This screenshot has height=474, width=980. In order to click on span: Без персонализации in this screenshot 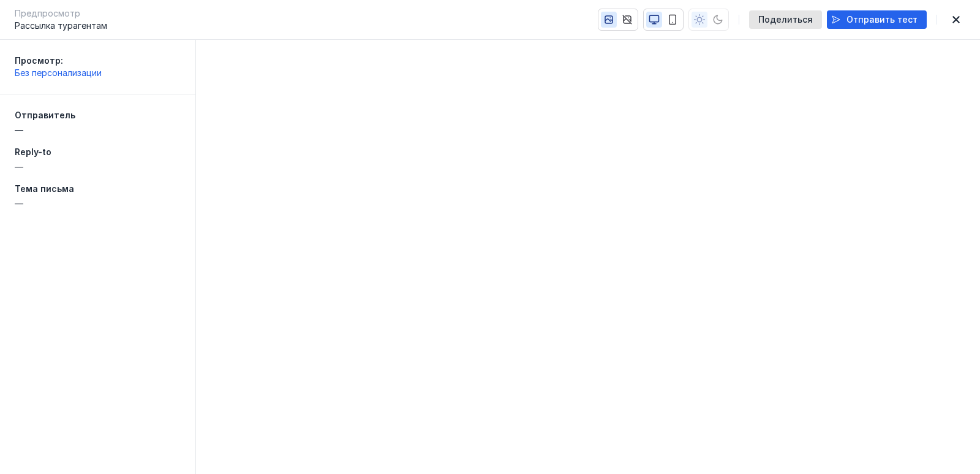, I will do `click(59, 72)`.